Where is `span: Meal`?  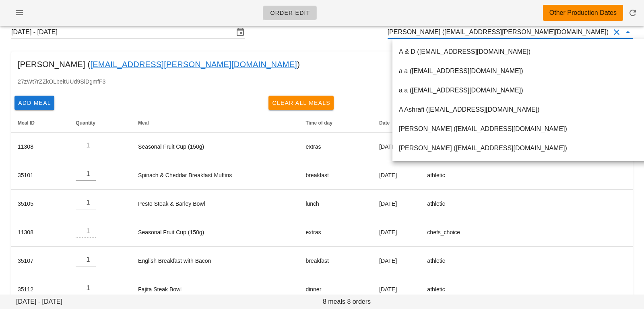 span: Meal is located at coordinates (143, 123).